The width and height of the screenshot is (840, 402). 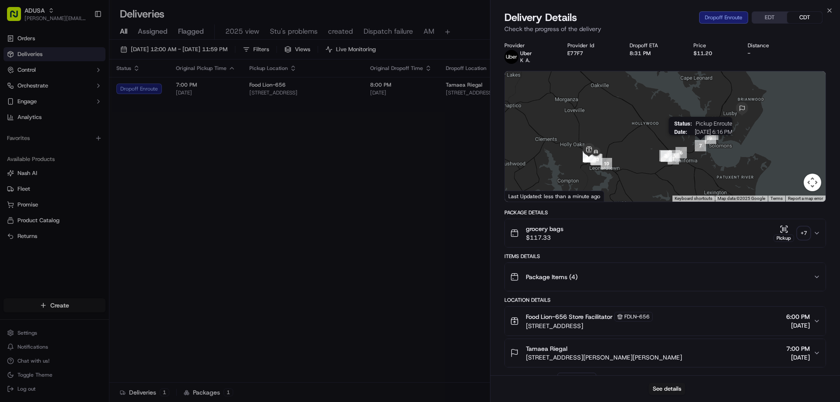 I want to click on div: Provider Id, so click(x=592, y=46).